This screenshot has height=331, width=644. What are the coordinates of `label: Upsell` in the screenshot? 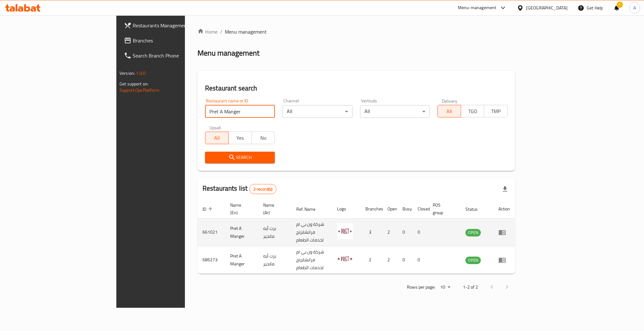 It's located at (215, 127).